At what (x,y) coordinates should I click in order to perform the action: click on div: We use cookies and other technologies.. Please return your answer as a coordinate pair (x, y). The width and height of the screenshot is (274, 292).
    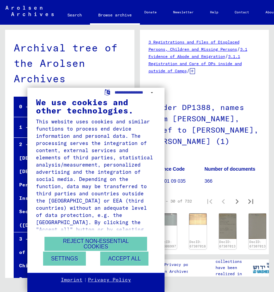
    Looking at the image, I should click on (96, 106).